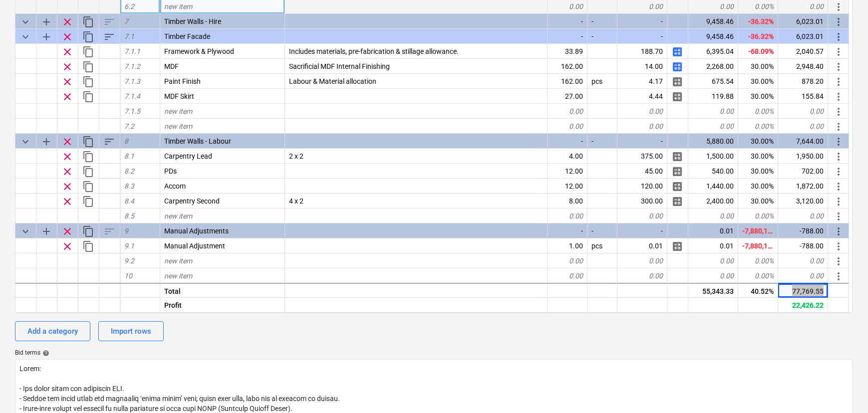  I want to click on span: 7, so click(127, 22).